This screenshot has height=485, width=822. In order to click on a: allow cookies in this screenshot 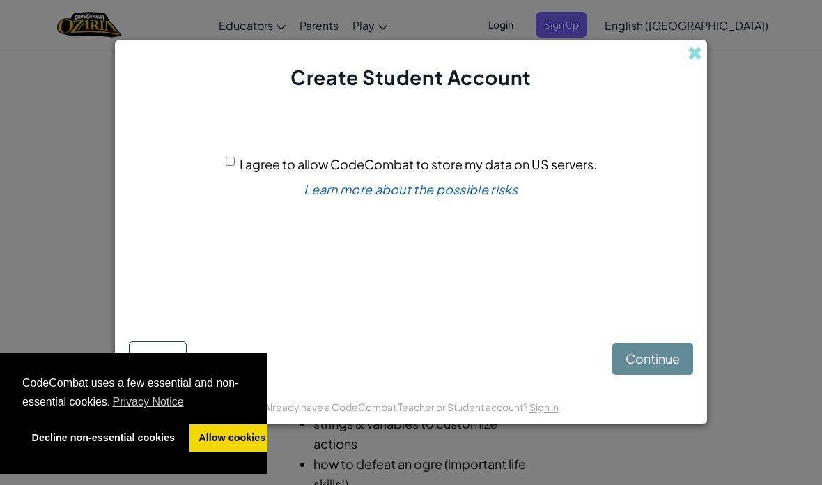, I will do `click(232, 438)`.